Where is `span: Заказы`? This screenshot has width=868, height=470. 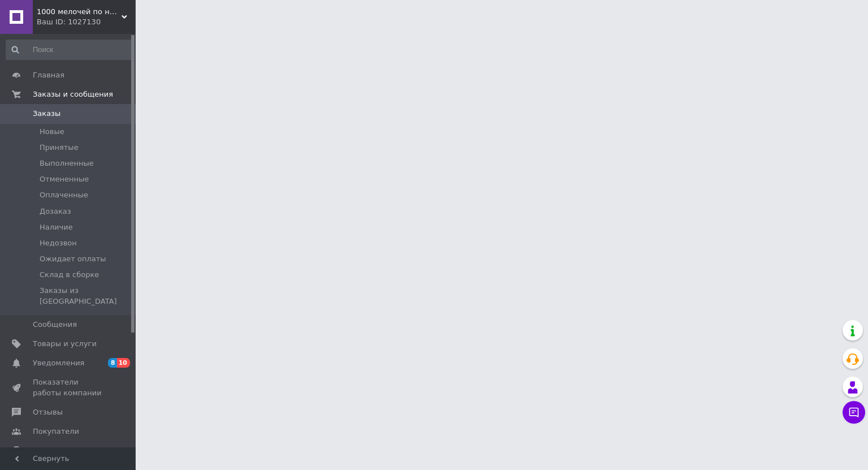
span: Заказы is located at coordinates (46, 114).